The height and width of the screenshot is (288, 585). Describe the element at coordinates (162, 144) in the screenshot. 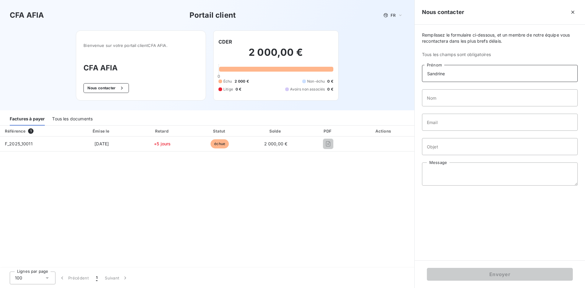

I see `span: +5 jours` at that location.